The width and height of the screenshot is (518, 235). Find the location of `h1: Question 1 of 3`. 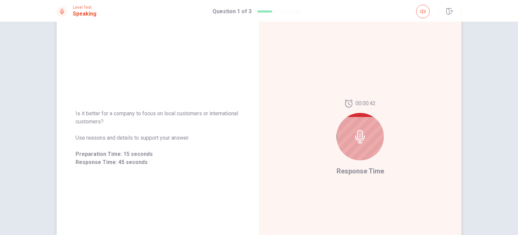

h1: Question 1 of 3 is located at coordinates (232, 11).